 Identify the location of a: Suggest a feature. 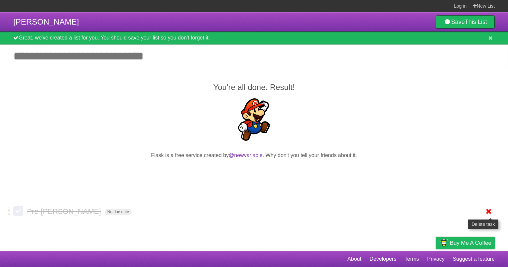
(474, 259).